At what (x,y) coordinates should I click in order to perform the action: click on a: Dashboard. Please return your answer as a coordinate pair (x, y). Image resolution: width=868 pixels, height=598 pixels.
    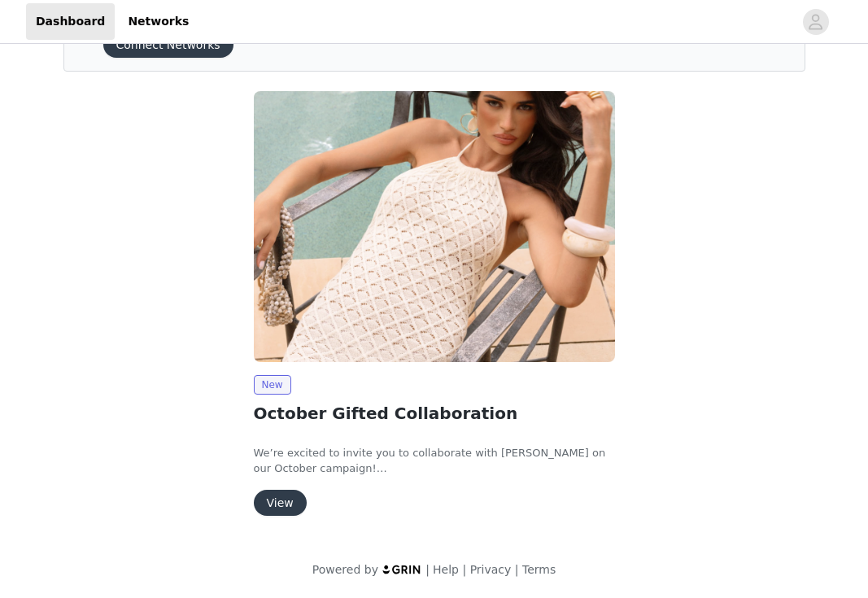
    Looking at the image, I should click on (70, 21).